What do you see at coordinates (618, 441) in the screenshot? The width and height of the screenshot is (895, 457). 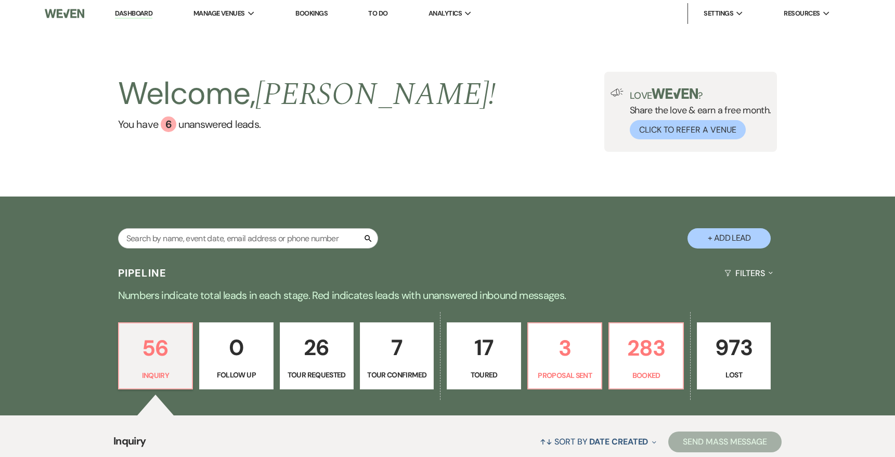 I see `span: Date Created` at bounding box center [618, 441].